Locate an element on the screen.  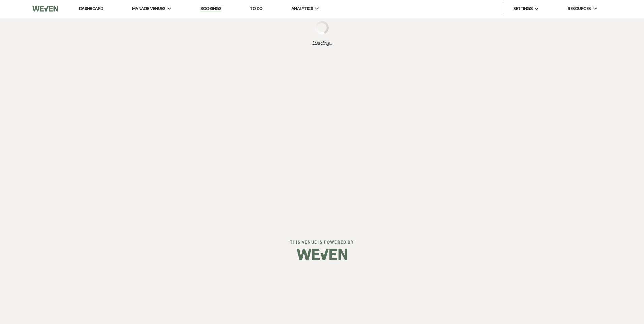
span: Resources is located at coordinates (579, 9).